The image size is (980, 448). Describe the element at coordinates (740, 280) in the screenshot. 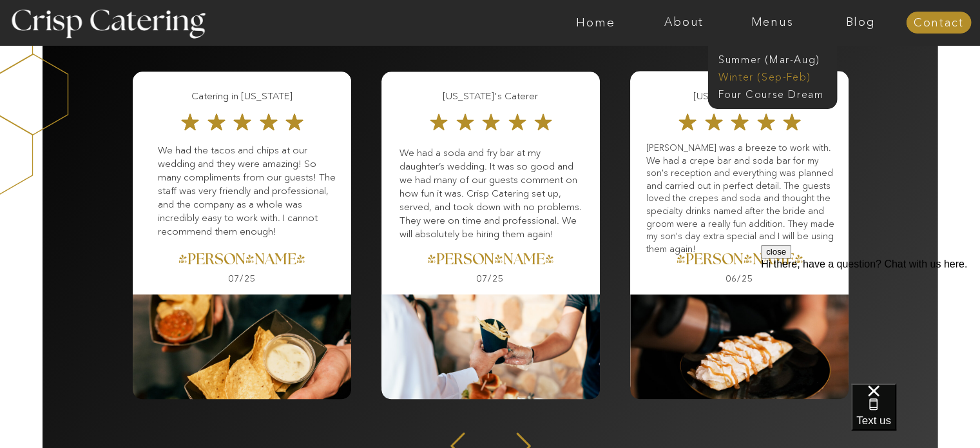

I see `h3: 06/25` at that location.